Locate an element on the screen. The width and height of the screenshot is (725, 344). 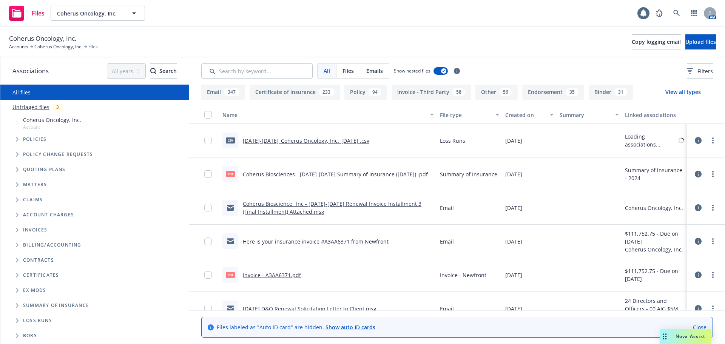
button: Created on is located at coordinates (529, 115).